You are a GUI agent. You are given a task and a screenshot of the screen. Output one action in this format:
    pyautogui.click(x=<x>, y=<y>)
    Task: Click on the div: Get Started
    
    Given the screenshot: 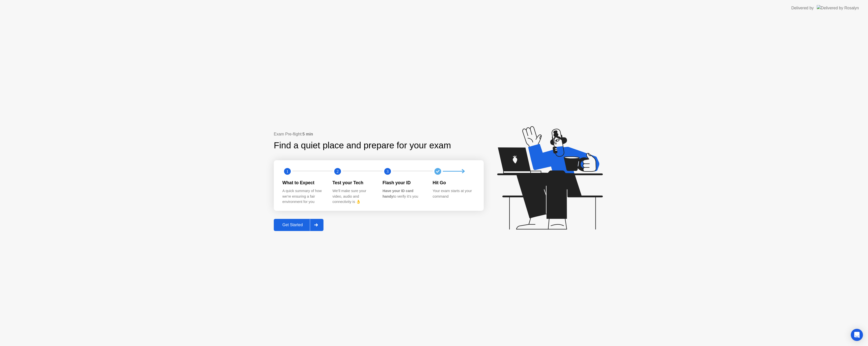 What is the action you would take?
    pyautogui.click(x=292, y=225)
    